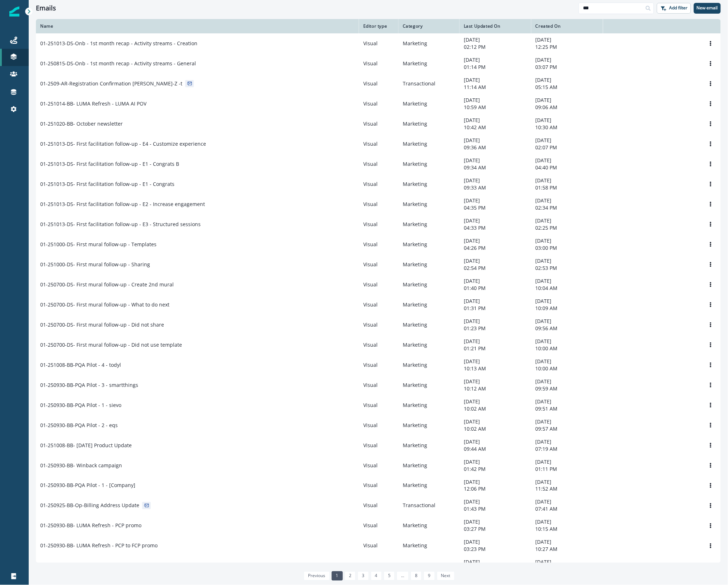  I want to click on p: 01-251014-BB- LUMA Refresh - LUMA AI POV, so click(93, 104).